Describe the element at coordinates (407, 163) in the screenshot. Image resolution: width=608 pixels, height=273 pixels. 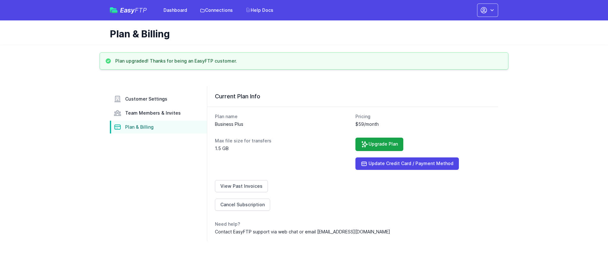
I see `a: Update Credit Card / Payment Method` at that location.